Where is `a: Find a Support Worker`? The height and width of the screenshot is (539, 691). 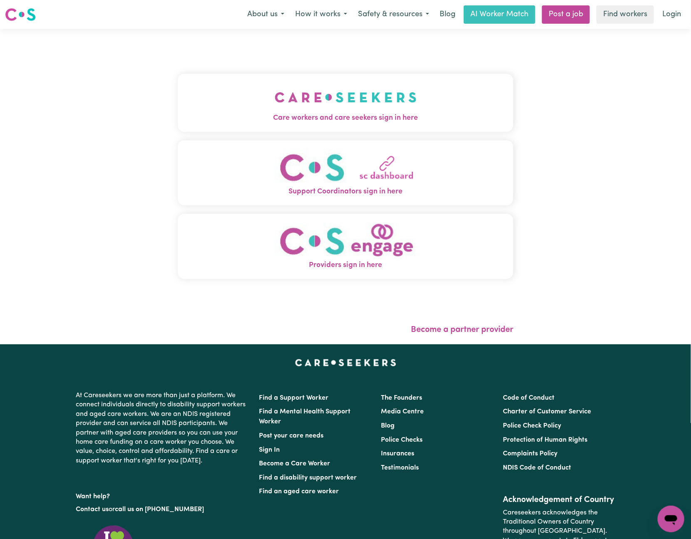
a: Find a Support Worker is located at coordinates (293, 398).